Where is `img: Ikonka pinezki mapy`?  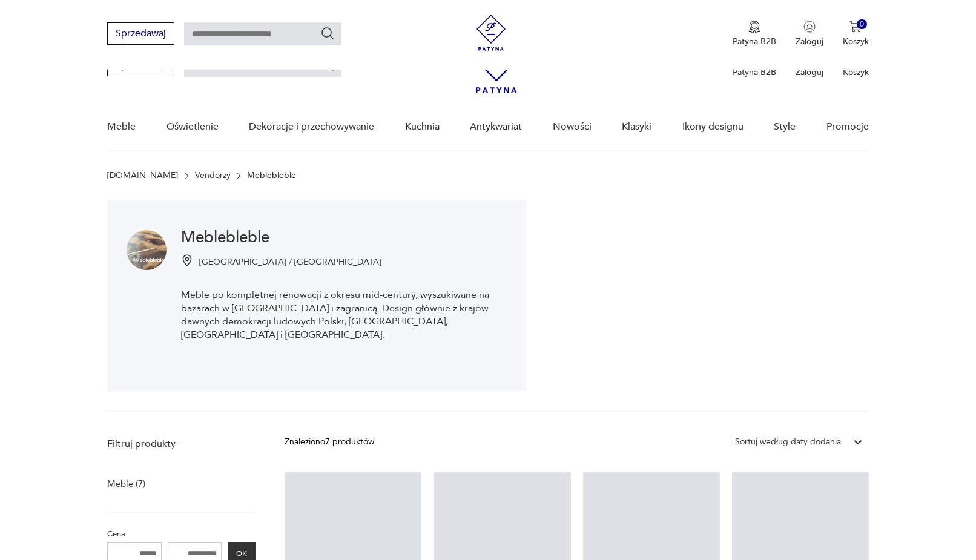 img: Ikonka pinezki mapy is located at coordinates (187, 260).